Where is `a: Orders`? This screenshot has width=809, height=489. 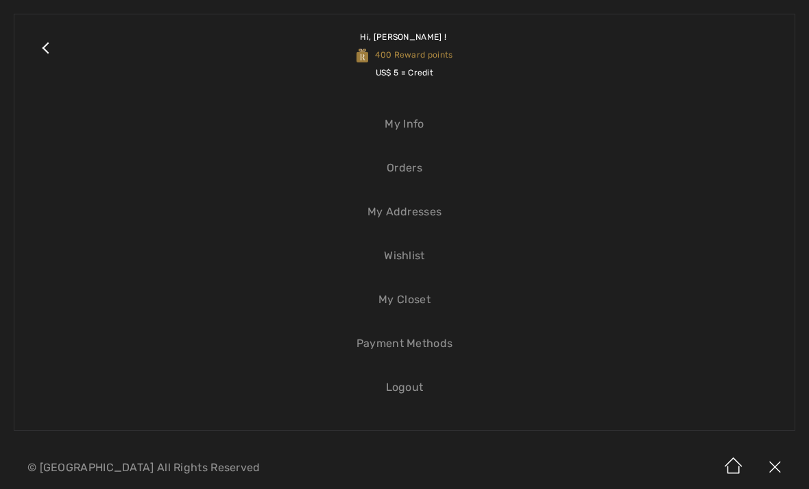 a: Orders is located at coordinates (405, 168).